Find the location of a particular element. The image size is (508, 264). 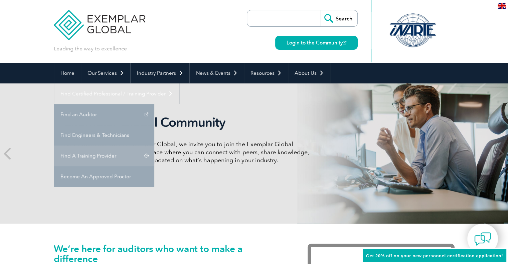

p: As a valued member of Exemplar Global, we invite you to join the Exemplar Global Community—a fun,... is located at coordinates (189, 152).